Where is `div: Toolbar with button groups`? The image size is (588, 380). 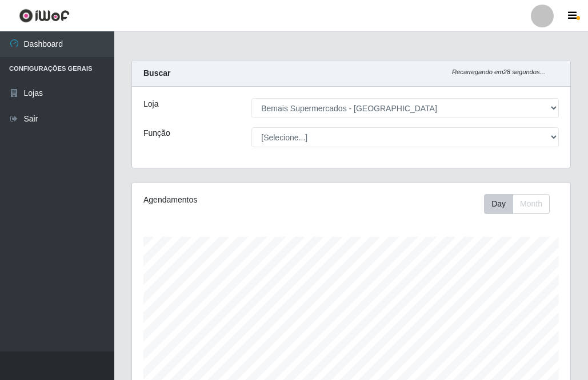 div: Toolbar with button groups is located at coordinates (521, 204).